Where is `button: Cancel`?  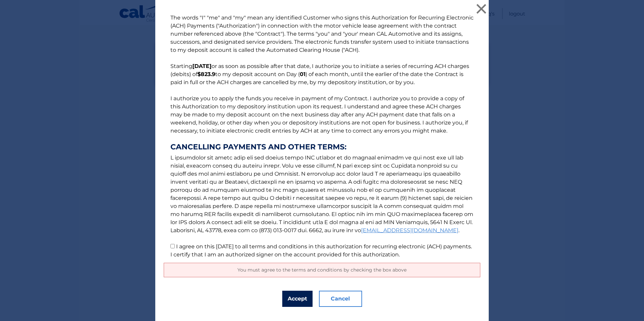 button: Cancel is located at coordinates (341, 299).